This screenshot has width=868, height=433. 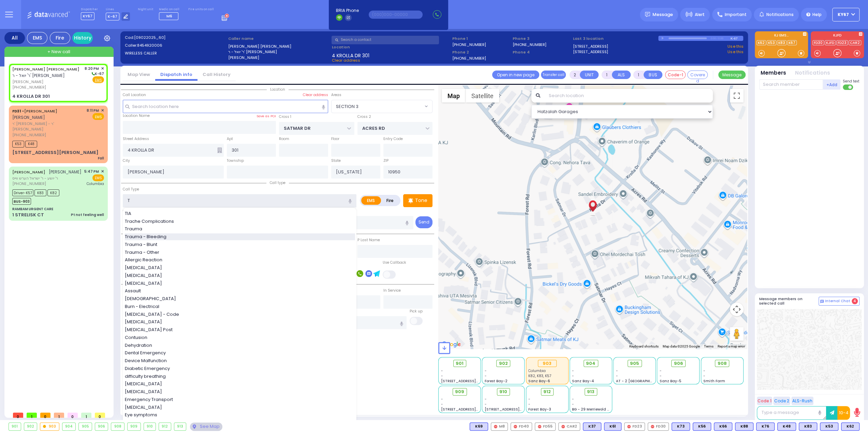 What do you see at coordinates (459, 392) in the screenshot?
I see `span: 909` at bounding box center [459, 392].